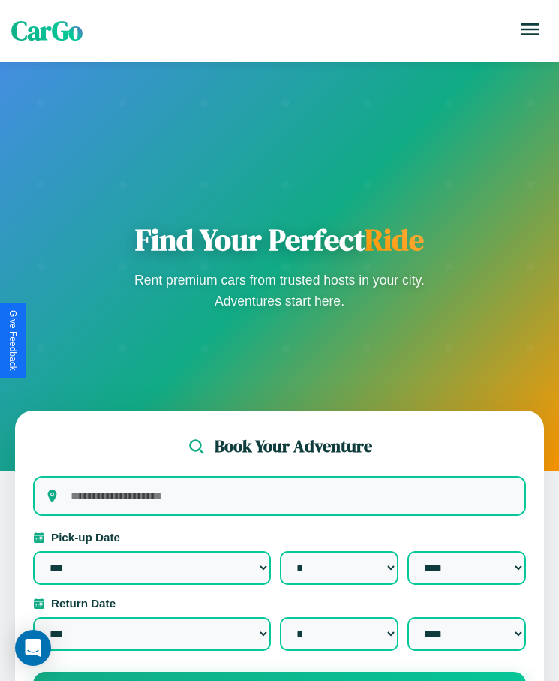 The image size is (559, 681). I want to click on h1: Find Your Perfect, so click(280, 240).